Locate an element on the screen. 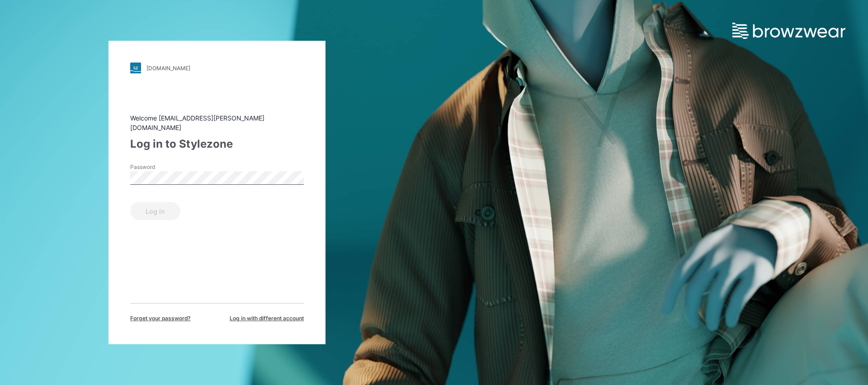  div: Log in to Stylezone is located at coordinates (217, 144).